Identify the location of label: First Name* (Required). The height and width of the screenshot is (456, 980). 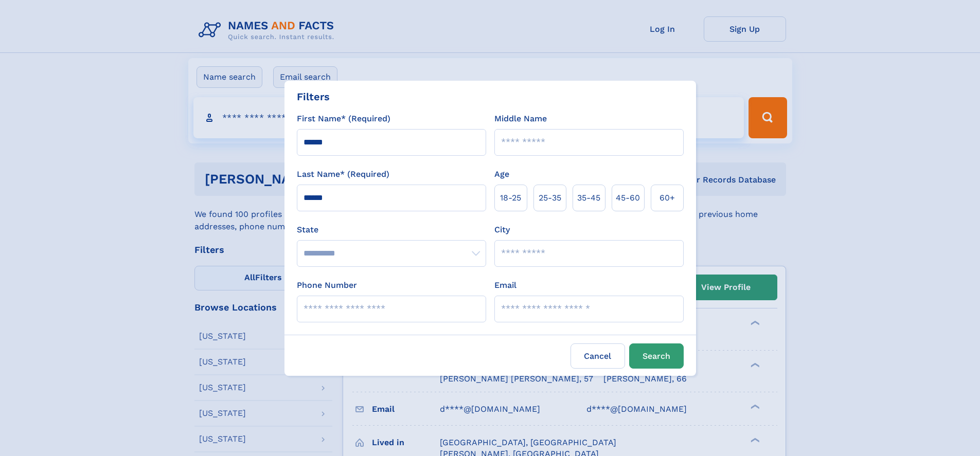
(344, 119).